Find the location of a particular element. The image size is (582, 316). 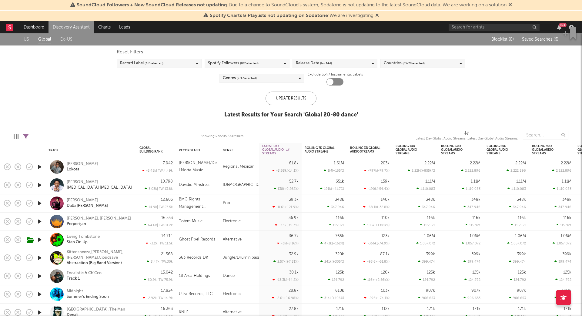

span: : We are investigating is located at coordinates (292, 16).